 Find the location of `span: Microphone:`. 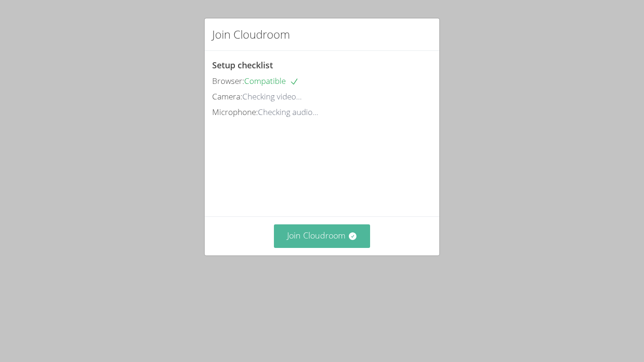

span: Microphone: is located at coordinates (235, 112).